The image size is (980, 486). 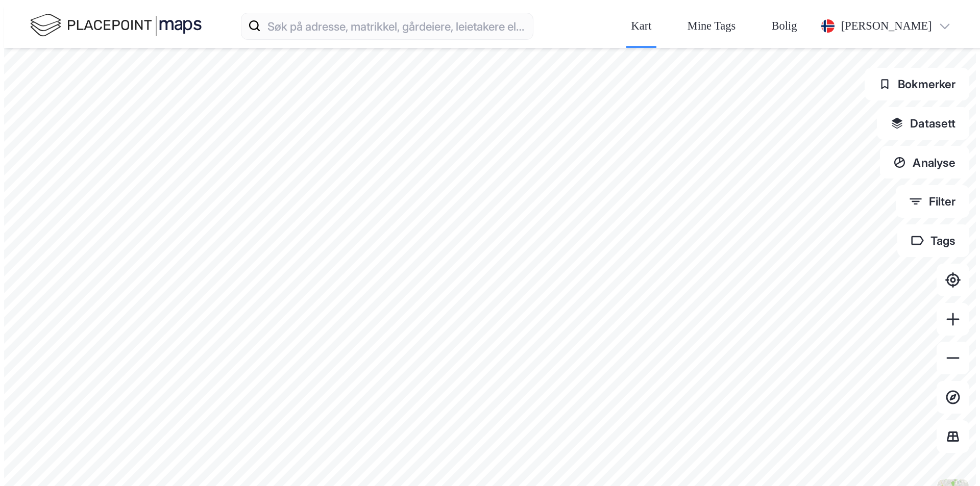 What do you see at coordinates (923, 123) in the screenshot?
I see `button: Datasett` at bounding box center [923, 123].